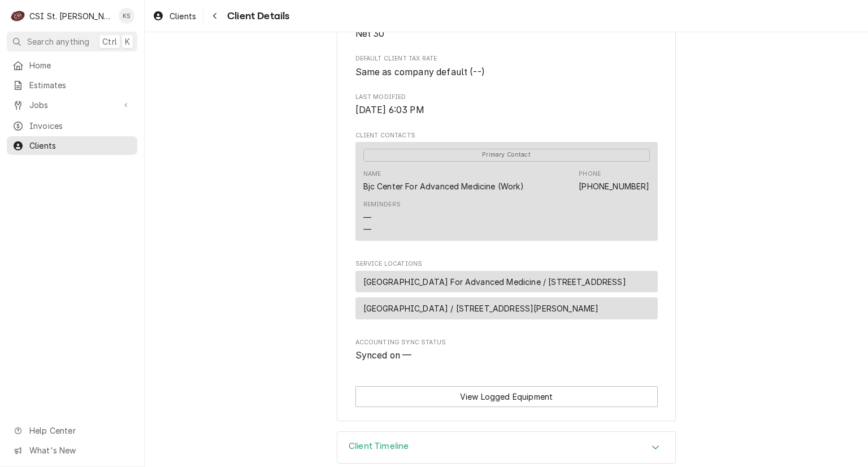  I want to click on span: Primary Contact, so click(506, 155).